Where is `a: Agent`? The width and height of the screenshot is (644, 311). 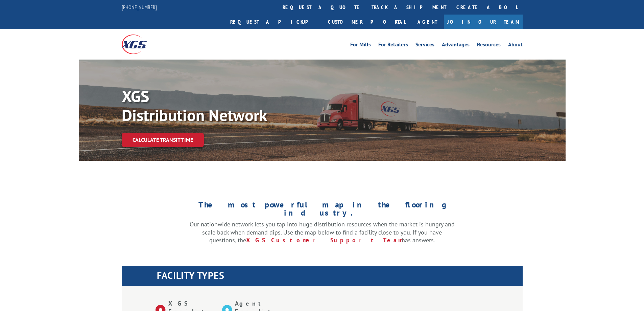
a: Agent is located at coordinates (427, 22).